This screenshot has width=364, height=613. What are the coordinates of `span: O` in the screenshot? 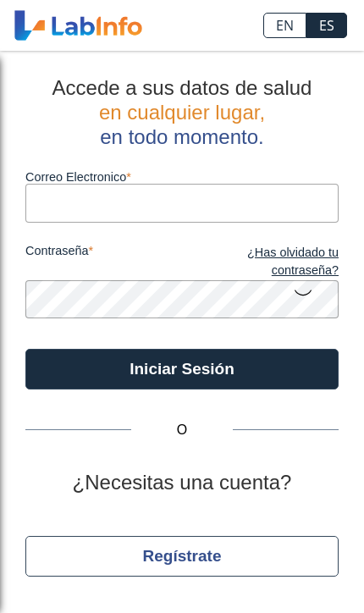 It's located at (182, 430).